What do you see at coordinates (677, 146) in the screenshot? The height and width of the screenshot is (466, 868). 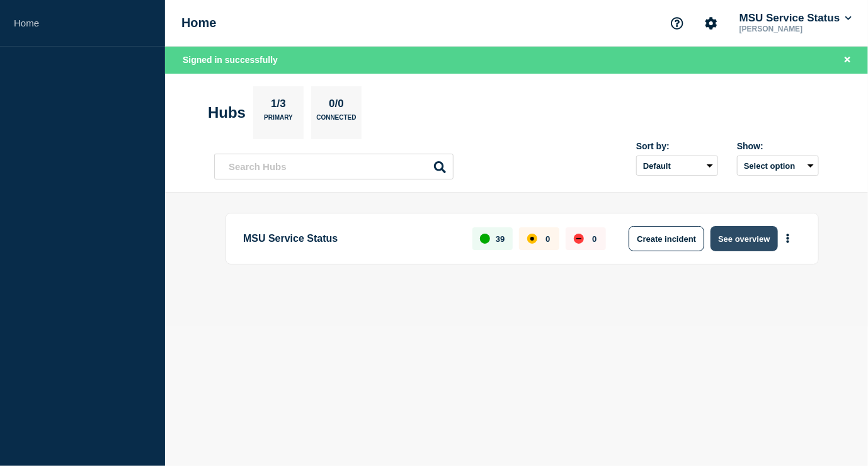 I see `div: Sort by:` at bounding box center [677, 146].